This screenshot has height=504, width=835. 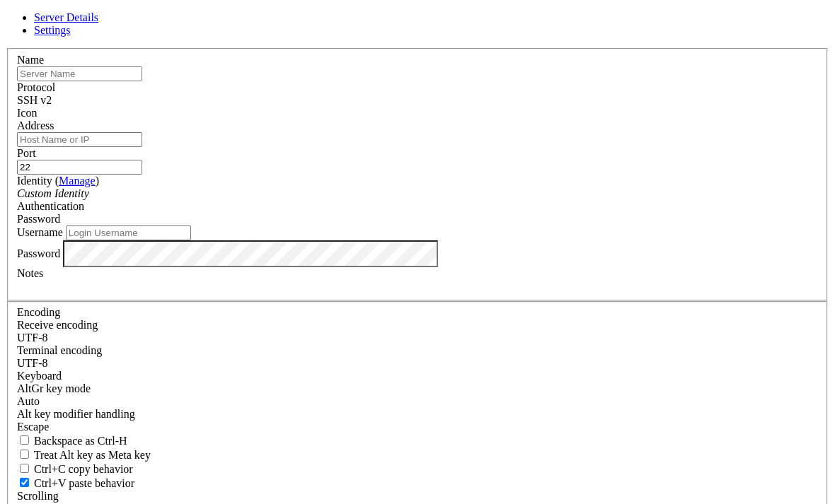 I want to click on label: Controls how the Alt key is handled. Escape: Send an ESC prefix. 8-Bit: Add 128 to the typed char..., so click(x=76, y=414).